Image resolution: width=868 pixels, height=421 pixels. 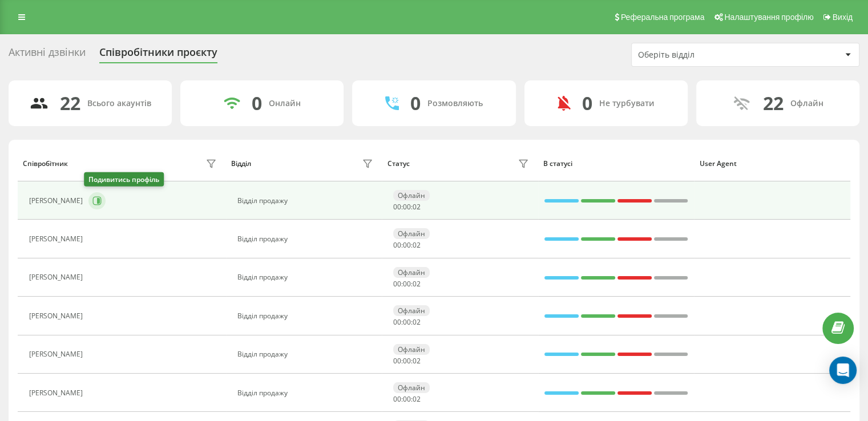 What do you see at coordinates (399, 164) in the screenshot?
I see `div: Статус` at bounding box center [399, 164].